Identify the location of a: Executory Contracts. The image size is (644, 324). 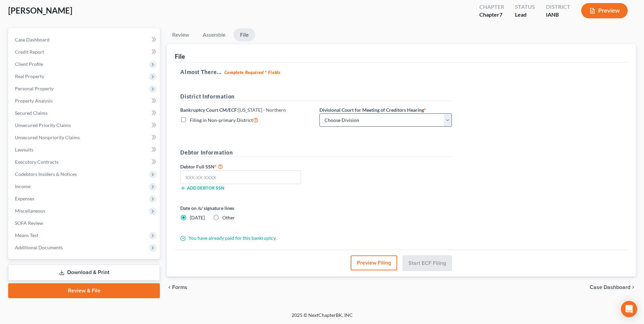
(84, 162).